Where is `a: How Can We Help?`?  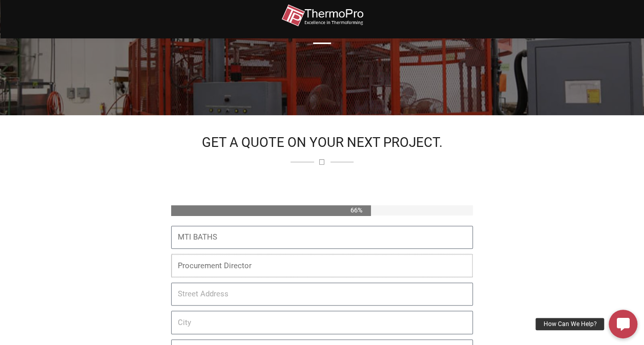
a: How Can We Help? is located at coordinates (623, 324).